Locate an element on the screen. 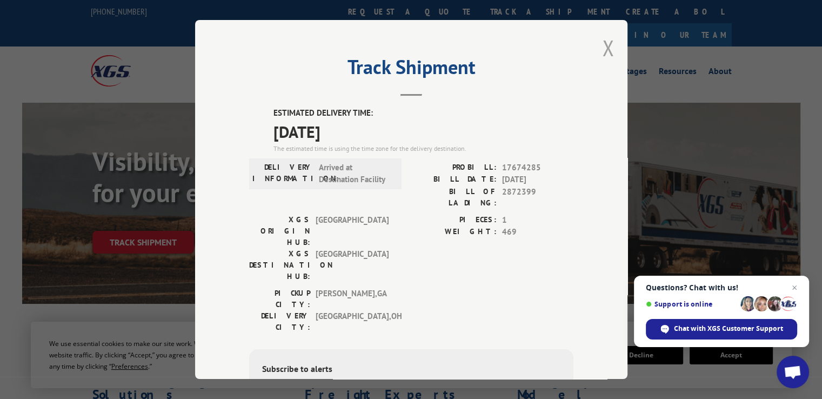 The height and width of the screenshot is (399, 822). h2: Track Shipment is located at coordinates (411, 70).